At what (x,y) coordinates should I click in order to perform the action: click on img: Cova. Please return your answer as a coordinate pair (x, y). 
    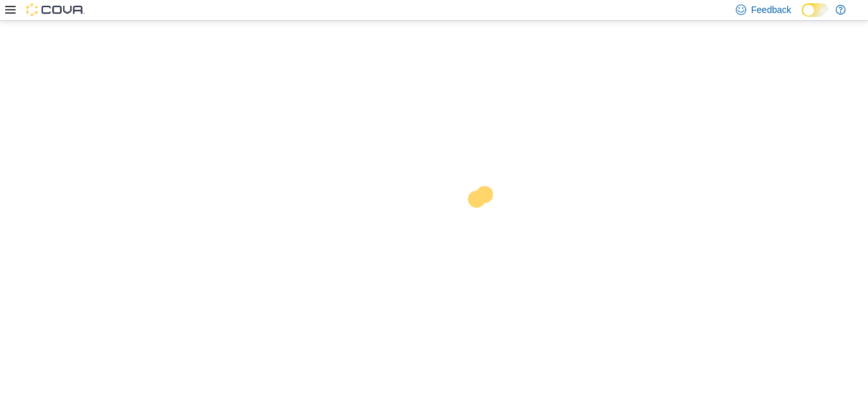
    Looking at the image, I should click on (55, 10).